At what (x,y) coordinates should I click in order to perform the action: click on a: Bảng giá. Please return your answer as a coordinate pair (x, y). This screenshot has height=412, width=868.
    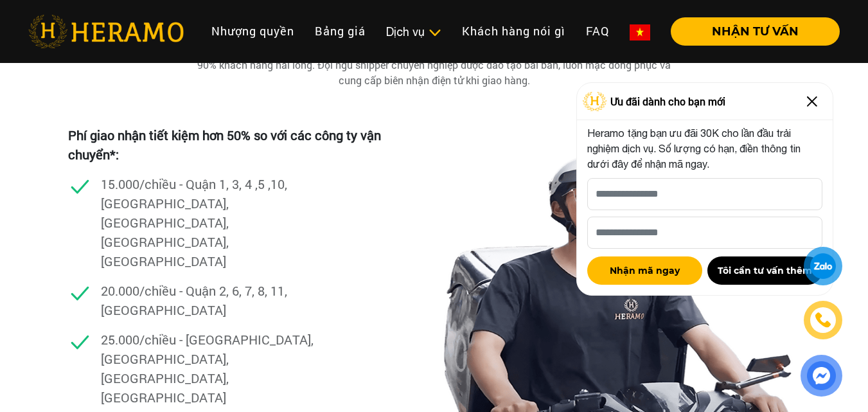
    Looking at the image, I should click on (340, 31).